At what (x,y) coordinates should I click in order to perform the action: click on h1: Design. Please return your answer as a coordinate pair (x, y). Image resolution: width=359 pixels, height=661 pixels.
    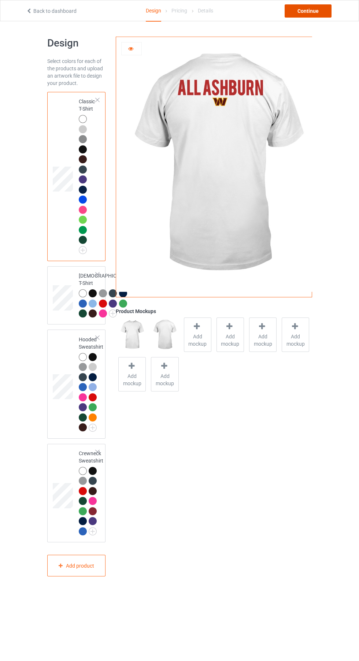
    Looking at the image, I should click on (77, 43).